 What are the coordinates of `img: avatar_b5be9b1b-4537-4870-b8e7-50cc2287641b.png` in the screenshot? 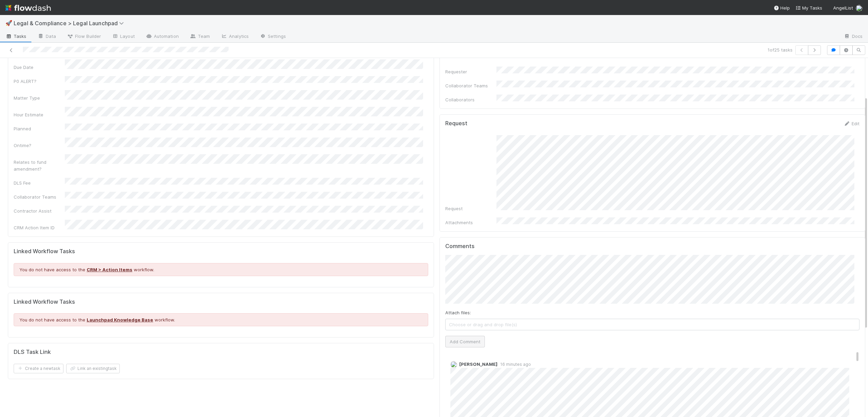 It's located at (859, 8).